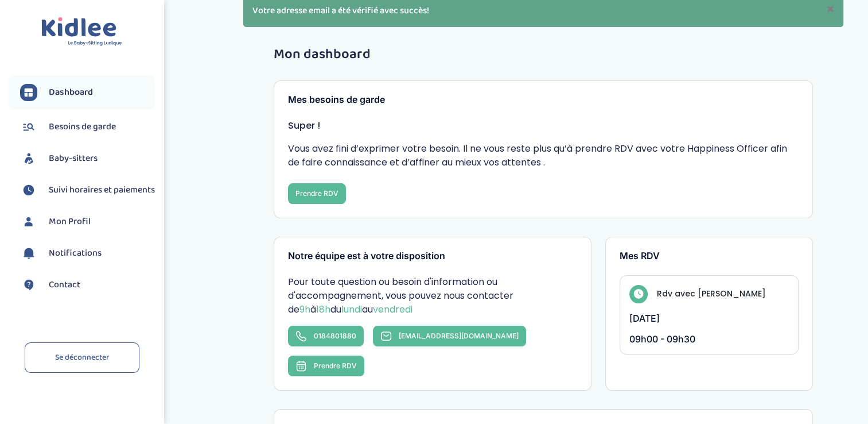  Describe the element at coordinates (29, 158) in the screenshot. I see `img: babysitters.svg` at that location.